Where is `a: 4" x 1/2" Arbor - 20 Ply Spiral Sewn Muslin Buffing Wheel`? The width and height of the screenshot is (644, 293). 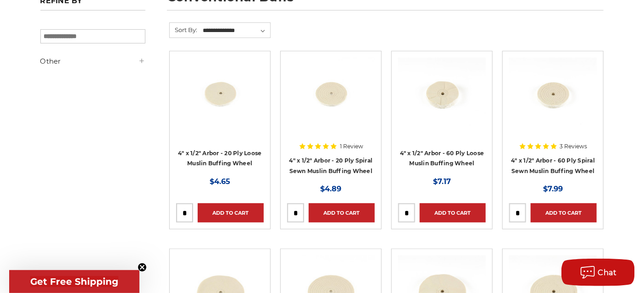
a: 4" x 1/2" Arbor - 20 Ply Spiral Sewn Muslin Buffing Wheel is located at coordinates (331, 166).